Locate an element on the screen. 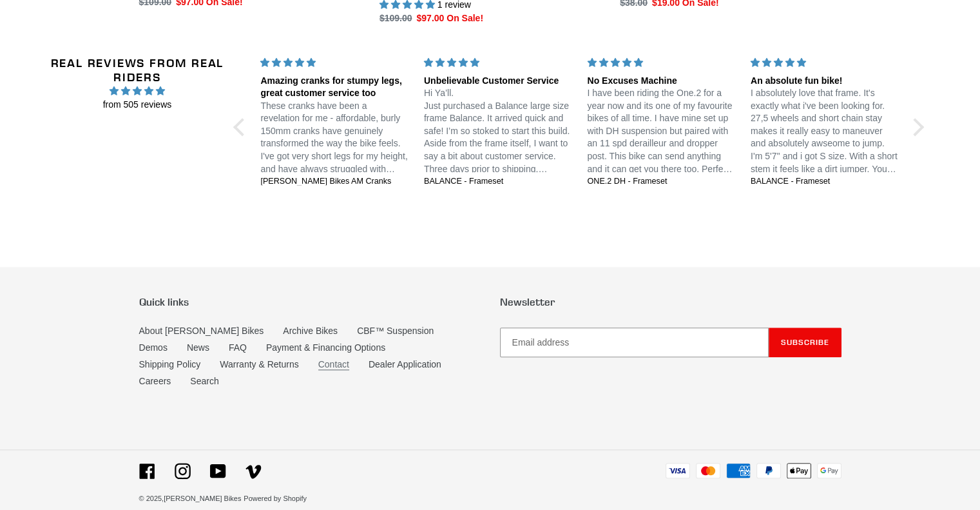  a: FAQ is located at coordinates (238, 347).